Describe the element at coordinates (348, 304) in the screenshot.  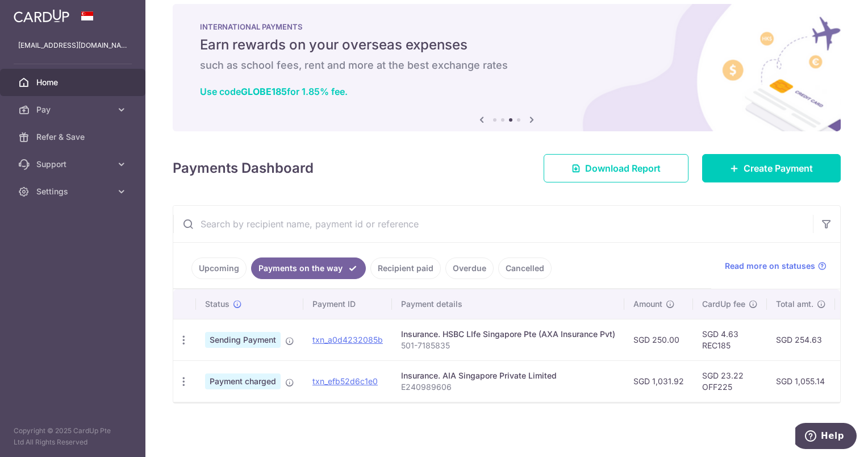
I see `th: Payment ID` at that location.